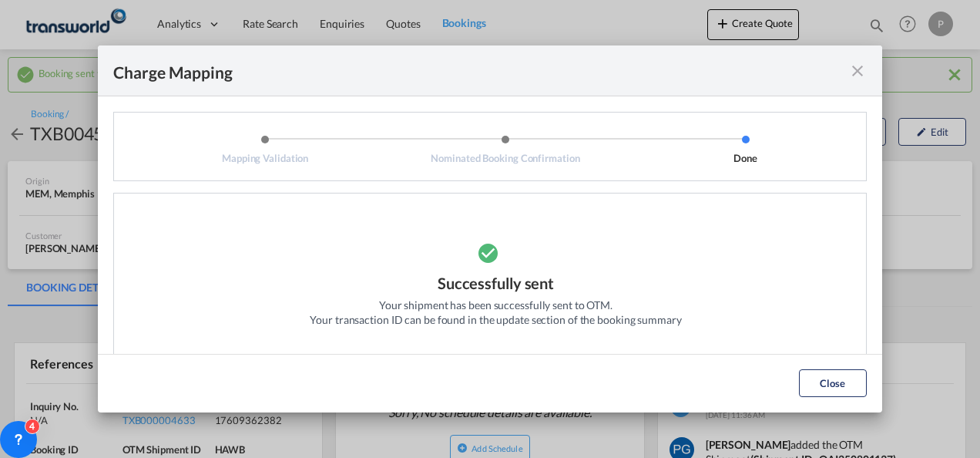 This screenshot has width=980, height=458. Describe the element at coordinates (495, 320) in the screenshot. I see `div: Your transaction ID can be found in the update section of the booking summary` at that location.